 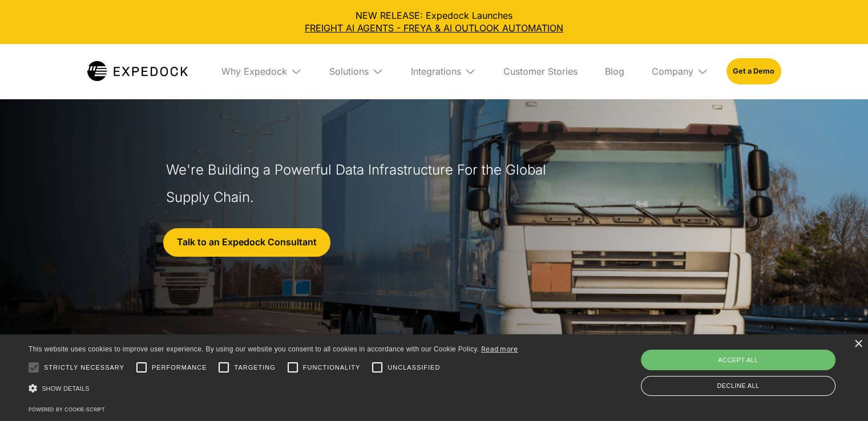 I want to click on a: Powered by cookie-script, so click(x=67, y=408).